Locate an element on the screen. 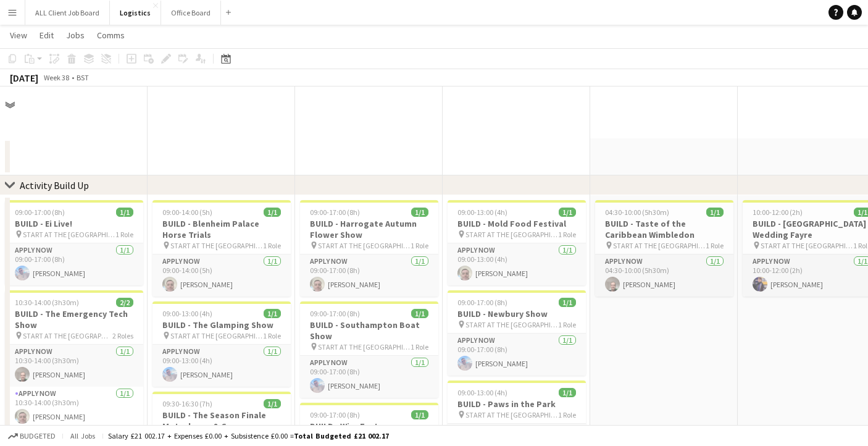 The height and width of the screenshot is (446, 868). a: Edit is located at coordinates (46, 35).